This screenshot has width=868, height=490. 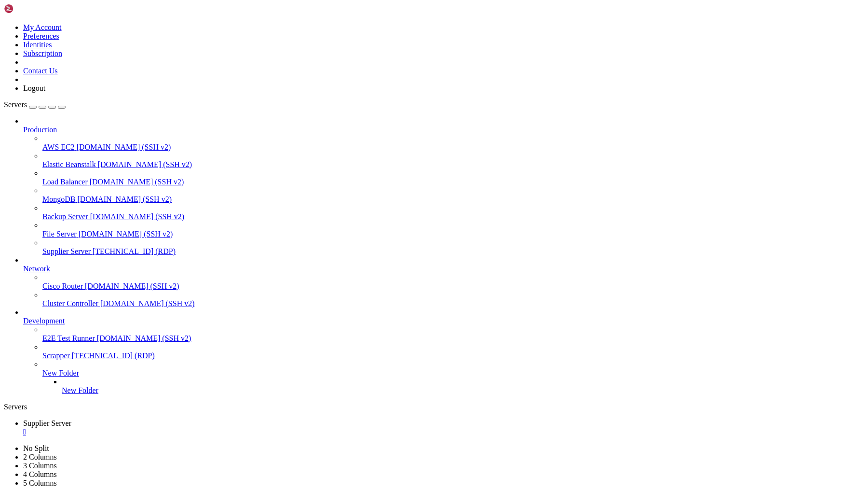 I want to click on a: Supplier Server, so click(x=444, y=428).